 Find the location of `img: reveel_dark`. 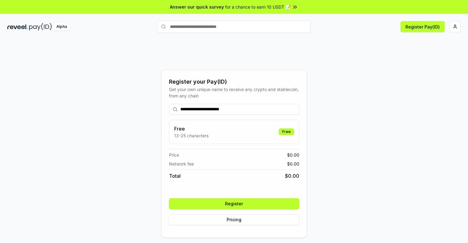

img: reveel_dark is located at coordinates (17, 27).